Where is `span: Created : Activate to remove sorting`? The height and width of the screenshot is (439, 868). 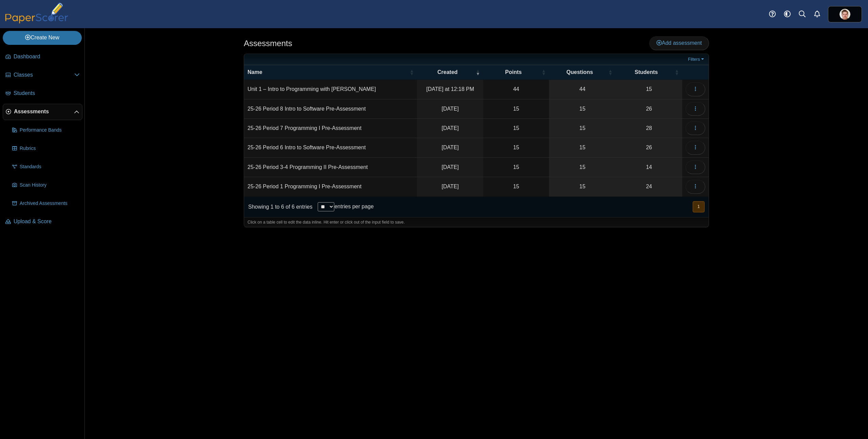
span: Created : Activate to remove sorting is located at coordinates (478, 72).